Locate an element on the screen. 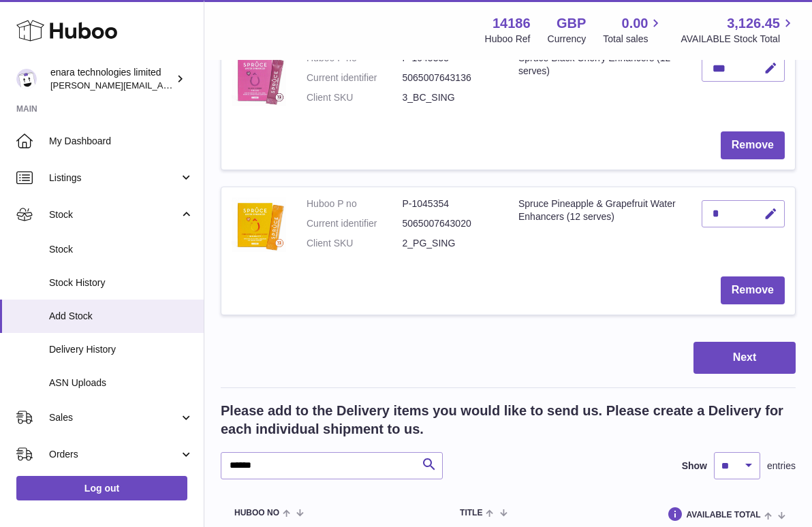 The height and width of the screenshot is (527, 812). div: enara technologies limited is located at coordinates (112, 79).